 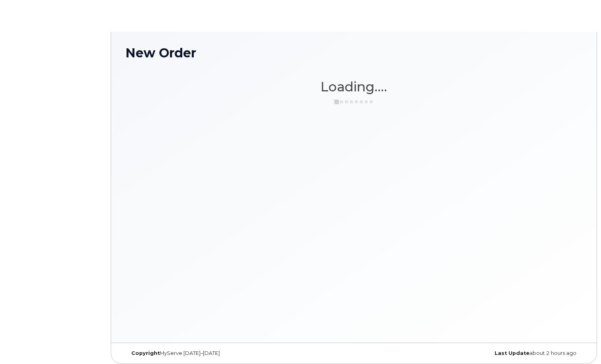 I want to click on strong: Last Update, so click(x=512, y=353).